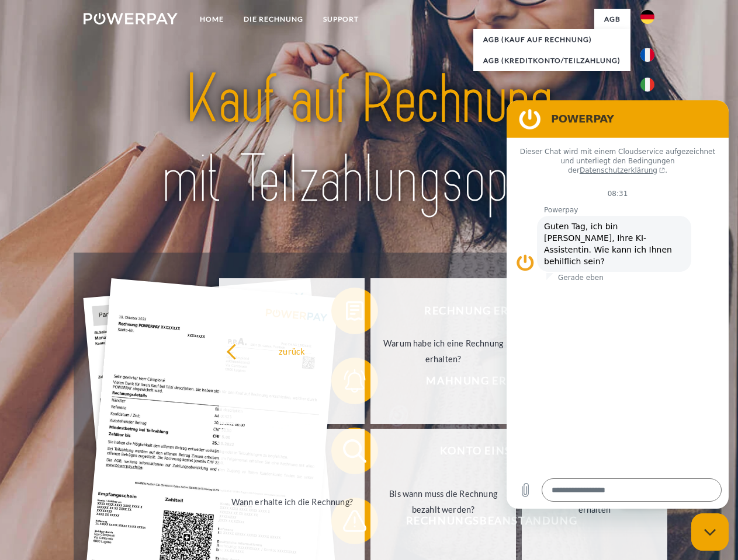 This screenshot has height=560, width=738. What do you see at coordinates (111, 54) in the screenshot?
I see `label: Sie sind jetzt online` at bounding box center [111, 54].